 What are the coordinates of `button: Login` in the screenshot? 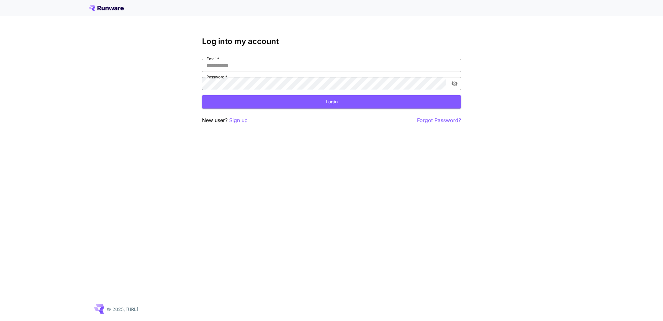 It's located at (331, 102).